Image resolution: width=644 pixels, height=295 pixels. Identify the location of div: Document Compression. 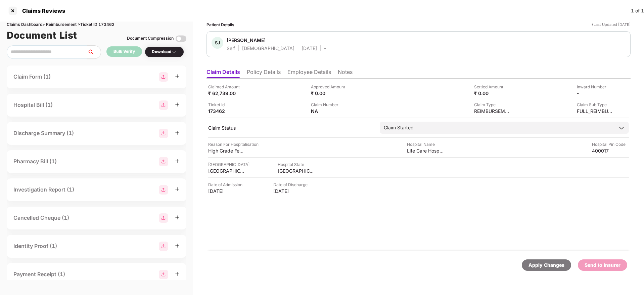
(150, 38).